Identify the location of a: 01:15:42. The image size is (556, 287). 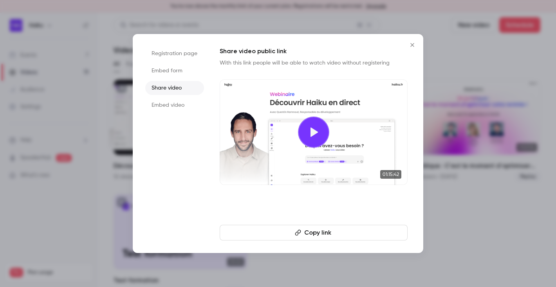
(313, 132).